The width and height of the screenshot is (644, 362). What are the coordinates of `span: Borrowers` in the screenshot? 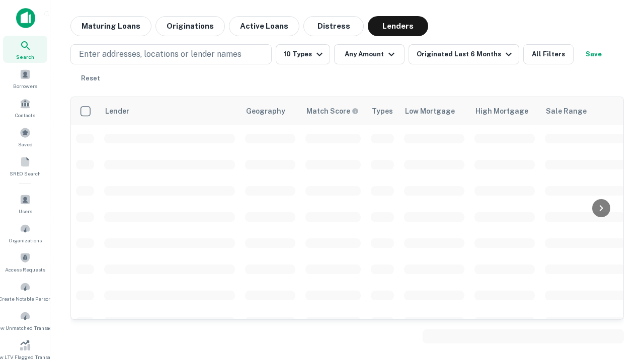 It's located at (25, 86).